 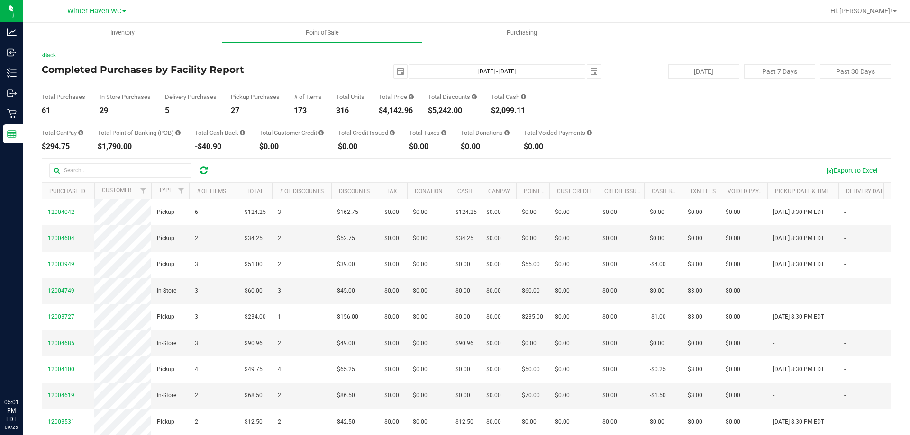 I want to click on i: Sum of the successful, non-voided payments using account credit for all purchases in the date range., so click(x=321, y=133).